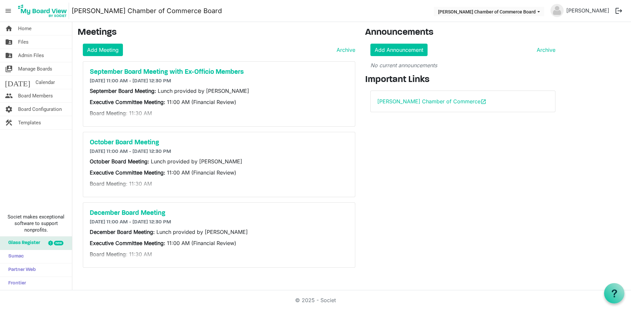 The width and height of the screenshot is (631, 310). I want to click on a: October Board Meeting, so click(219, 143).